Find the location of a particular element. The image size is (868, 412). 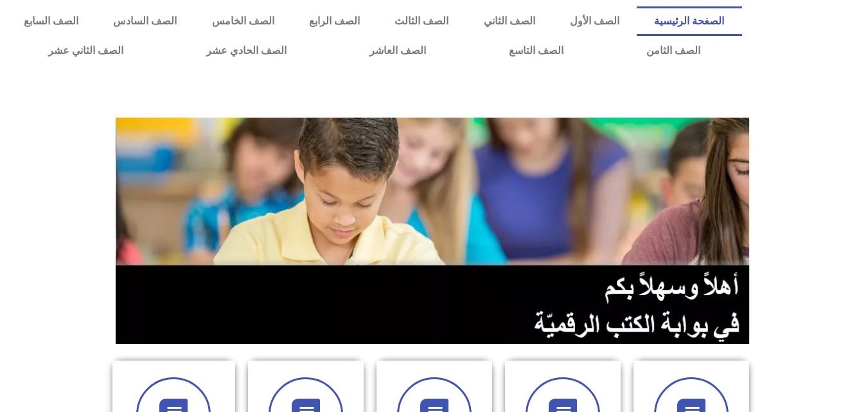

a: الصف الثاني عشر is located at coordinates (85, 51).